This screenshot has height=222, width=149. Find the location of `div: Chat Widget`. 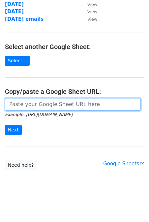

div: Chat Widget is located at coordinates (133, 207).